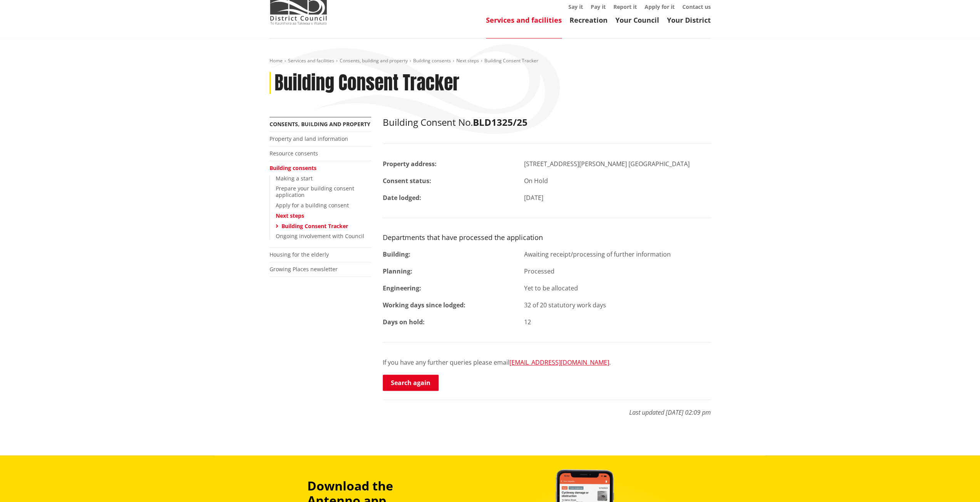 This screenshot has width=980, height=502. What do you see at coordinates (547, 363) in the screenshot?
I see `p: If you have any further queries please email .` at bounding box center [547, 363].